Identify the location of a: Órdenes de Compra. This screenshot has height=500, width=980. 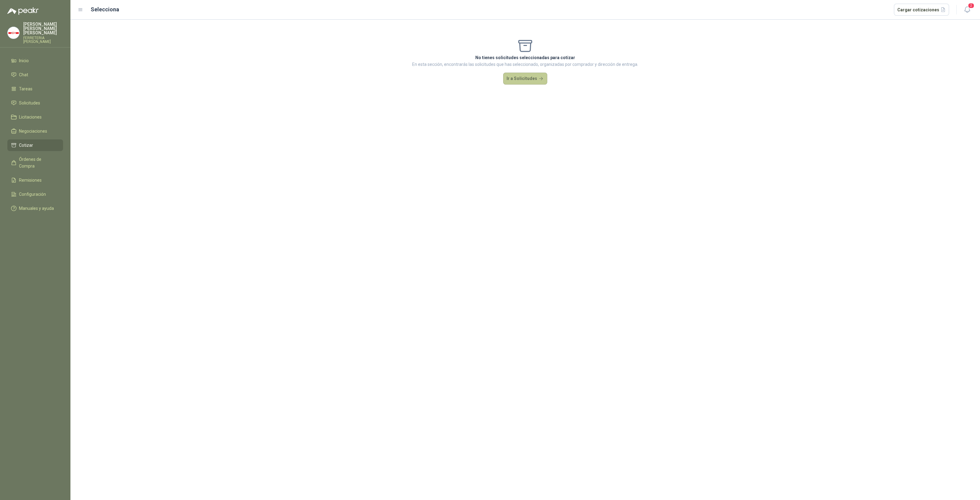
(35, 163).